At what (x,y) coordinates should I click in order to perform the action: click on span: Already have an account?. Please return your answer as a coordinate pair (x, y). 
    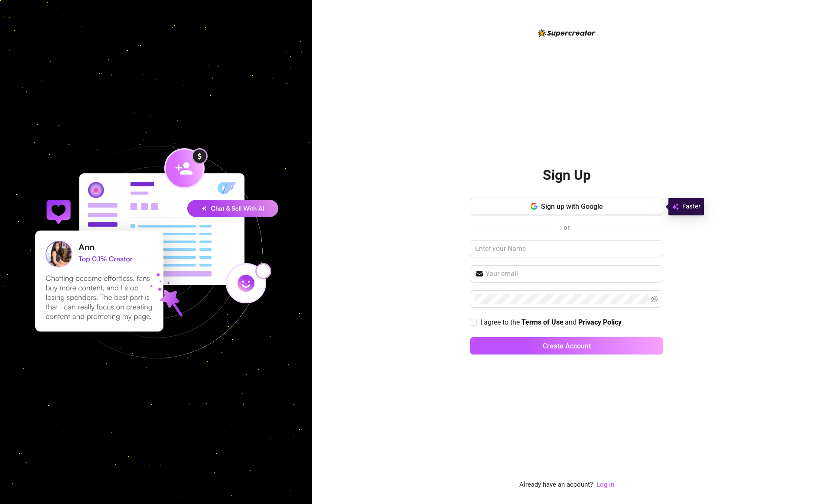
    Looking at the image, I should click on (556, 485).